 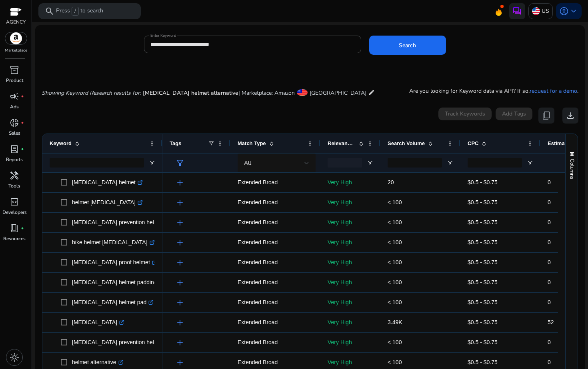 I want to click on span: light_mode, so click(x=15, y=357).